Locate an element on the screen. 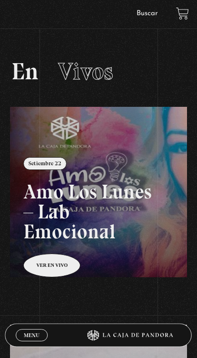 The height and width of the screenshot is (358, 197). a: View your shopping cart is located at coordinates (182, 13).